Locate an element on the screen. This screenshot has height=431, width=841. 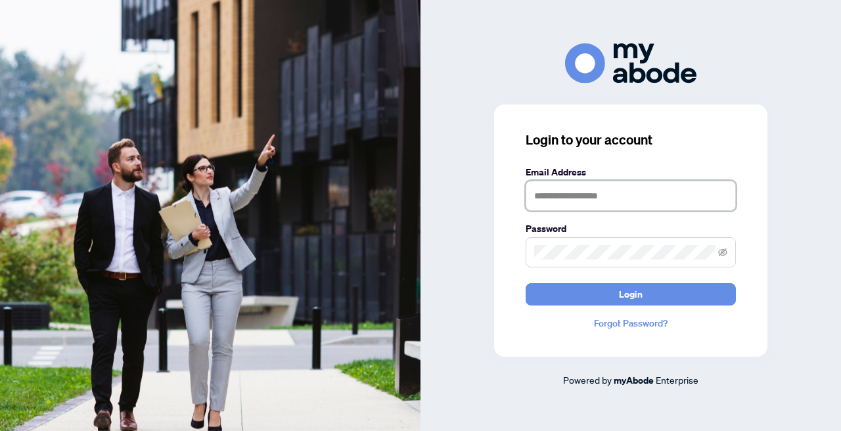
span: Powered by is located at coordinates (588, 380).